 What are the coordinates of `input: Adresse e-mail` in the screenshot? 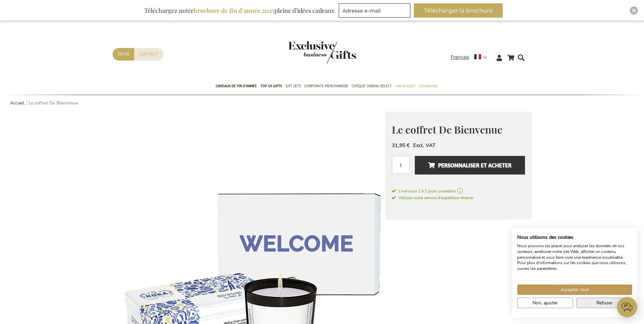 It's located at (375, 10).